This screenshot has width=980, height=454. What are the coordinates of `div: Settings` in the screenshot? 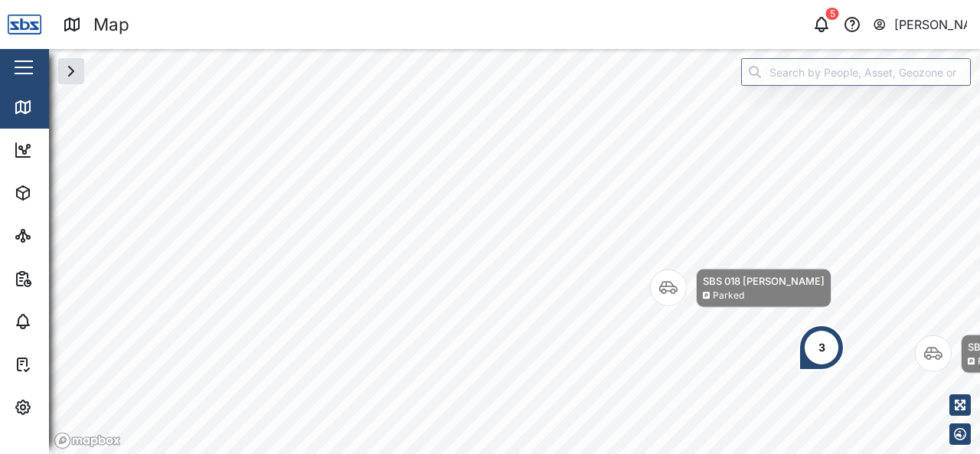 It's located at (67, 407).